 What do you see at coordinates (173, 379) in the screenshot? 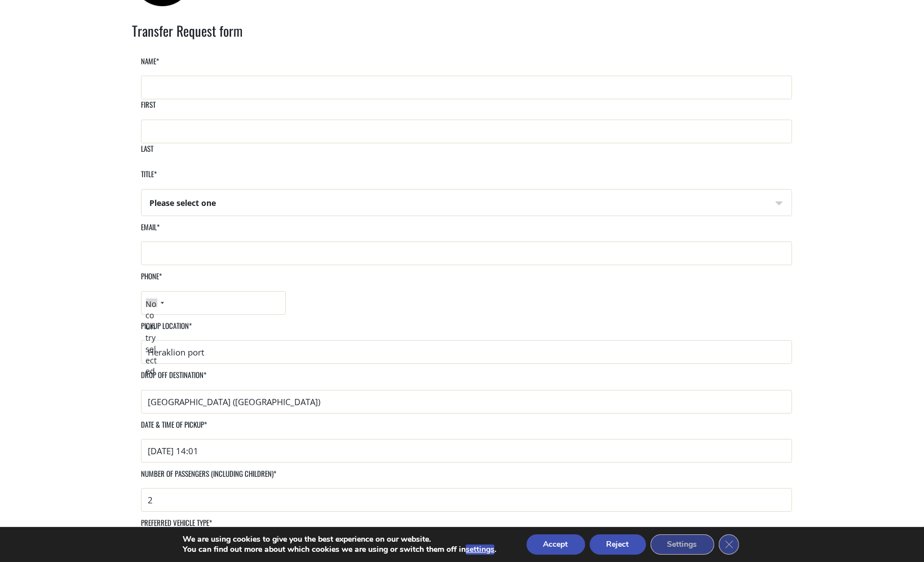
I see `label: Drop off destination` at bounding box center [173, 379].